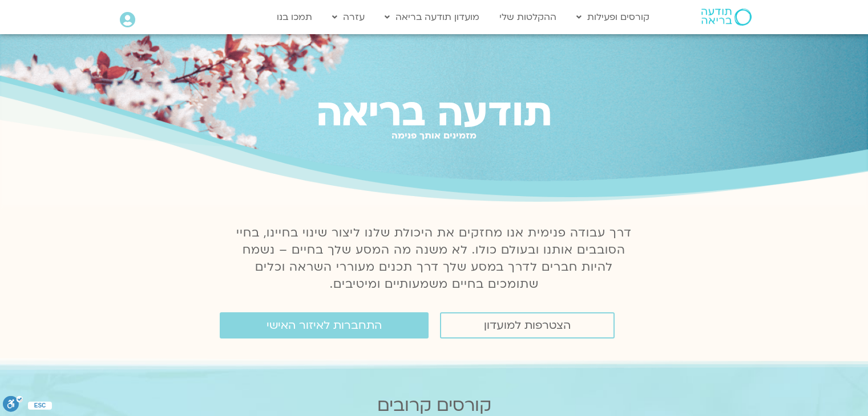 The height and width of the screenshot is (416, 868). What do you see at coordinates (527, 326) in the screenshot?
I see `a: הצטרפות למועדון` at bounding box center [527, 326].